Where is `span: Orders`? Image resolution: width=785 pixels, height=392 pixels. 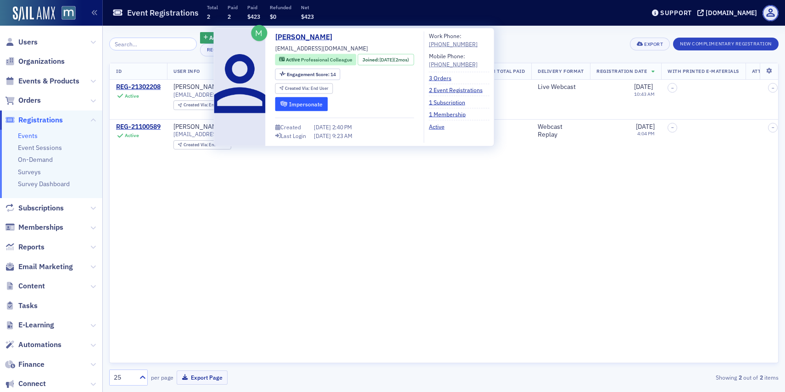 span: Orders is located at coordinates (29, 101).